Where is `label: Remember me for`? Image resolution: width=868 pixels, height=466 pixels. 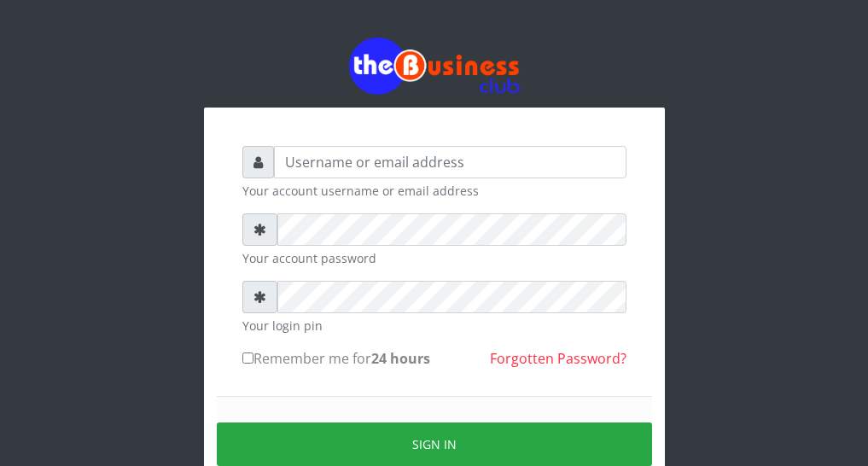
label: Remember me for is located at coordinates (337, 359).